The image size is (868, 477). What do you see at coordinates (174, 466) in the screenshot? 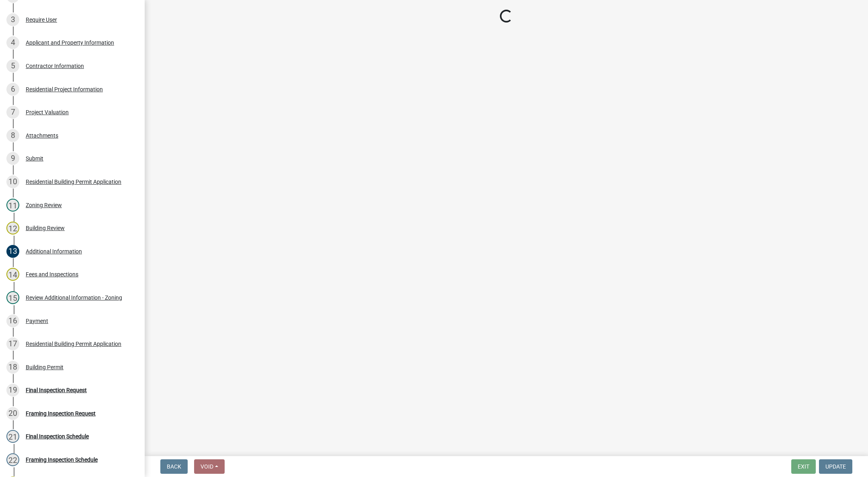
I see `button: Back` at bounding box center [174, 466].